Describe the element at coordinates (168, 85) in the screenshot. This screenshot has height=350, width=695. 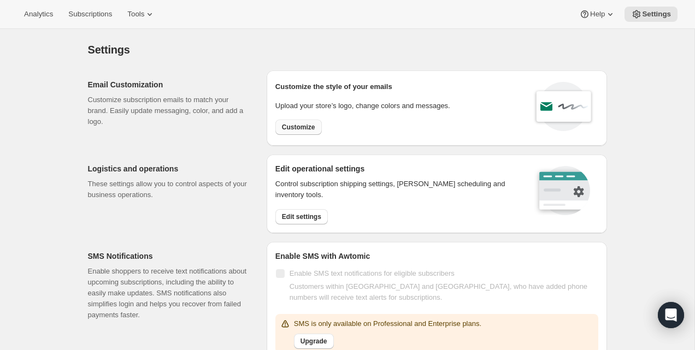
I see `h2: Email Customization` at that location.